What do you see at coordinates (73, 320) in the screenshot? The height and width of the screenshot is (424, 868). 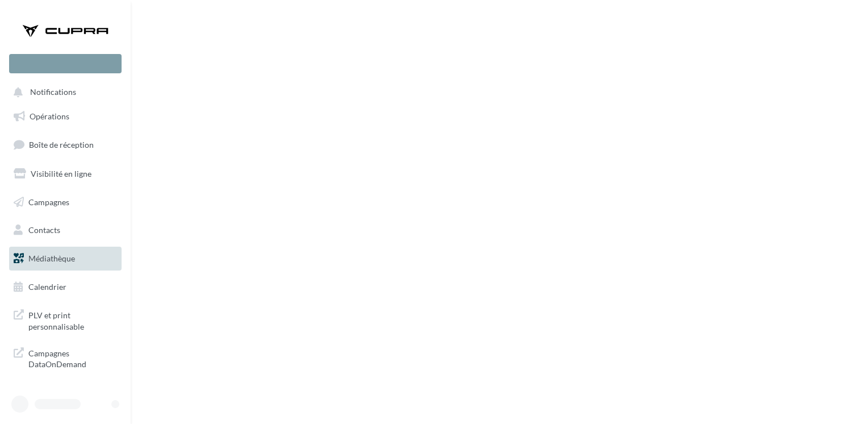 I see `span: PLV et print personnalisable` at bounding box center [73, 320].